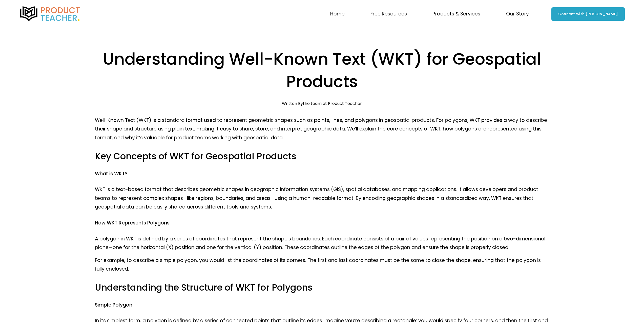 The image size is (644, 322). What do you see at coordinates (322, 305) in the screenshot?
I see `h4: Simple Polygon` at bounding box center [322, 305].